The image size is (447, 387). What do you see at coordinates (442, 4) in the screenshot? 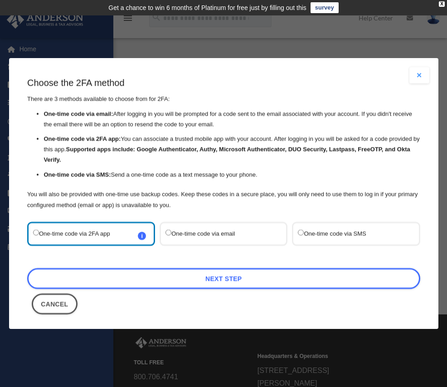
I see `div: close` at bounding box center [442, 4].